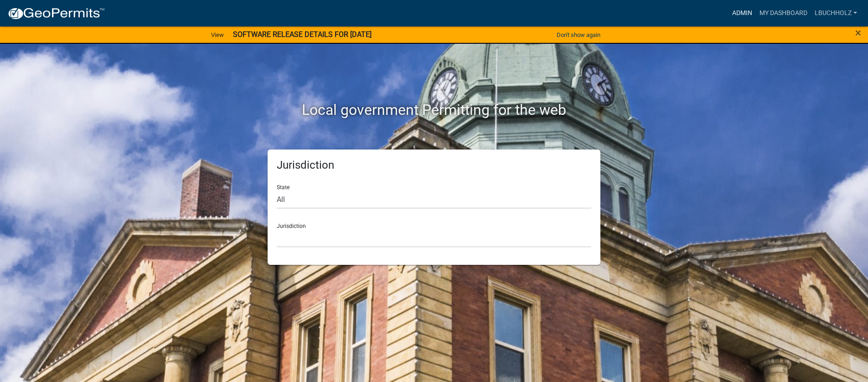  Describe the element at coordinates (578, 34) in the screenshot. I see `button: Don't show again` at that location.